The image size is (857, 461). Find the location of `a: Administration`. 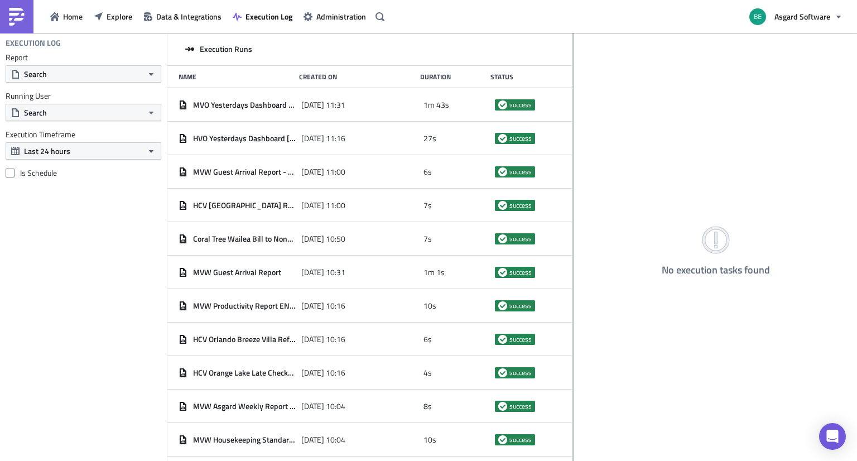

a: Administration is located at coordinates (335, 16).